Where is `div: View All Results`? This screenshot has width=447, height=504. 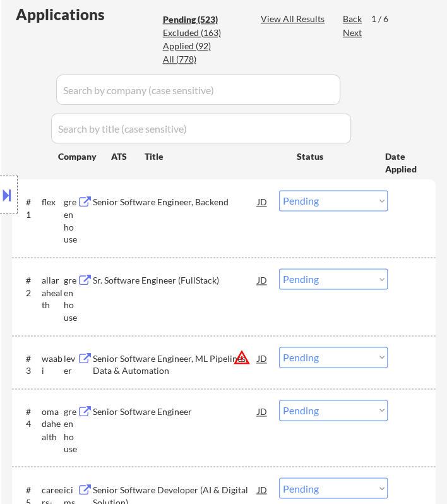 div: View All Results is located at coordinates (294, 19).